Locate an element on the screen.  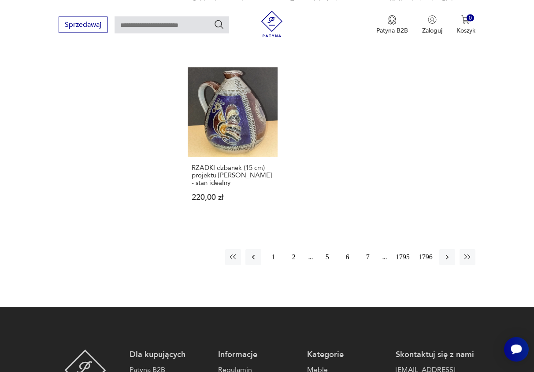
button: Patyna B2B is located at coordinates (392, 25).